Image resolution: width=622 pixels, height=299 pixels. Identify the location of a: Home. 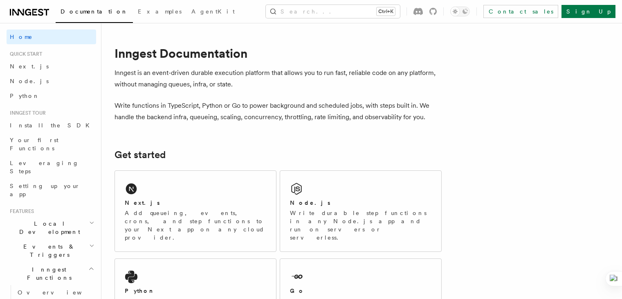
(51, 37).